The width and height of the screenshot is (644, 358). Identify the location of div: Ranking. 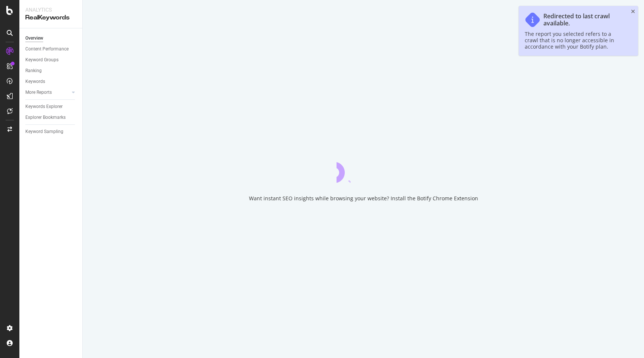
(34, 70).